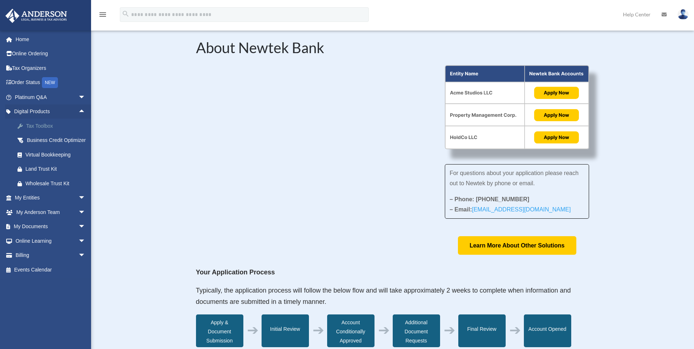 Image resolution: width=694 pixels, height=349 pixels. I want to click on strong: – Email:, so click(510, 209).